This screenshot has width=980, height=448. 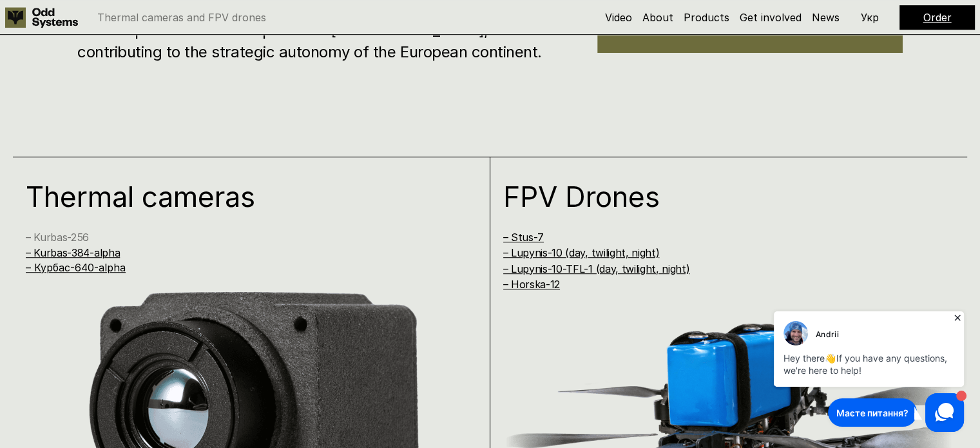 What do you see at coordinates (25, 26) in the screenshot?
I see `img: Andrii` at bounding box center [25, 26].